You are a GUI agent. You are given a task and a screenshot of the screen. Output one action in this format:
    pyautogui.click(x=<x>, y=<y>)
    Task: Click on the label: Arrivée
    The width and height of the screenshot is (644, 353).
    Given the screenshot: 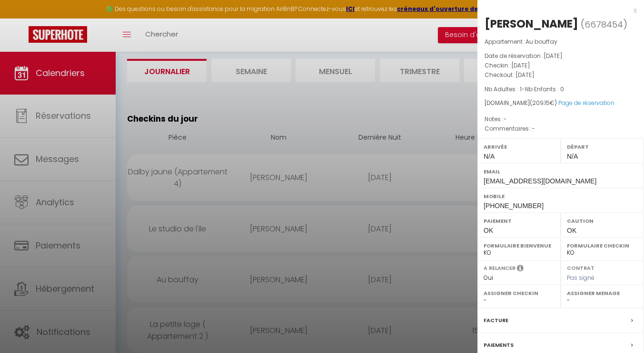 What is the action you would take?
    pyautogui.click(x=519, y=147)
    